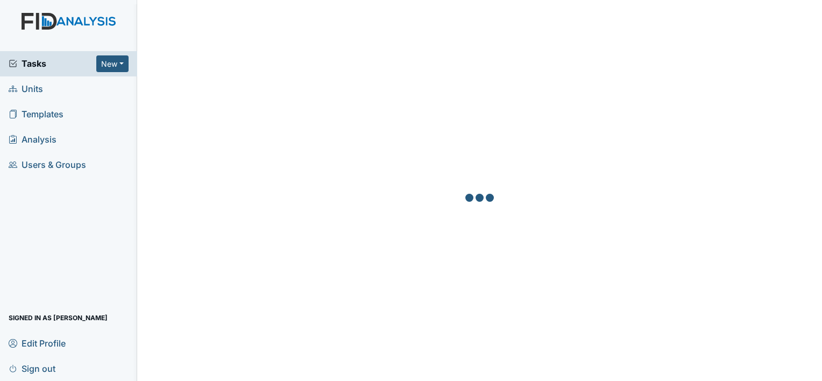 The width and height of the screenshot is (822, 381). Describe the element at coordinates (37, 343) in the screenshot. I see `span: Edit Profile` at that location.